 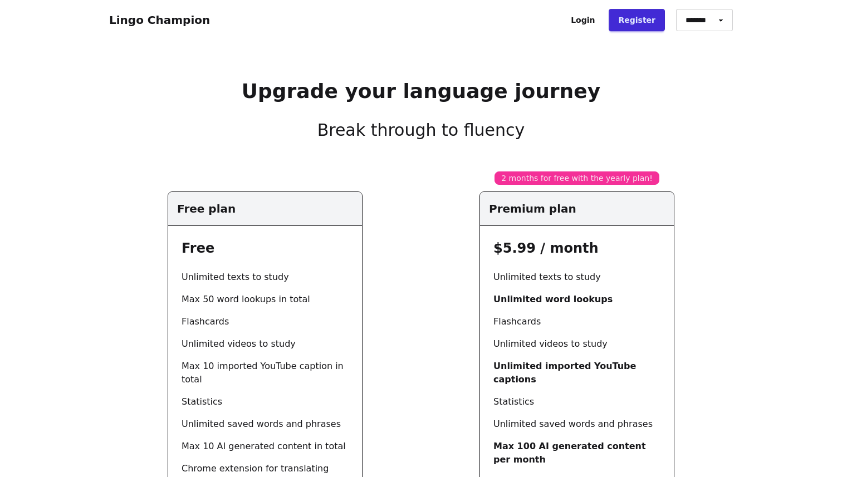 What do you see at coordinates (577, 178) in the screenshot?
I see `div: 2 months for free with the yearly plan!` at bounding box center [577, 178].